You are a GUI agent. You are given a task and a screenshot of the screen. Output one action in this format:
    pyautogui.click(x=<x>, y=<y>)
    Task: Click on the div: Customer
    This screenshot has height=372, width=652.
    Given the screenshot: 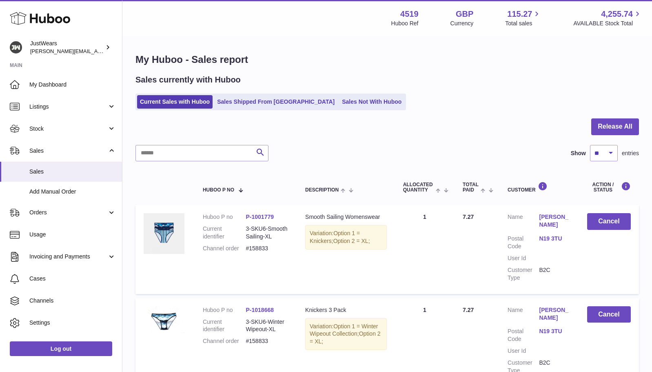 What is the action you would take?
    pyautogui.click(x=539, y=187)
    